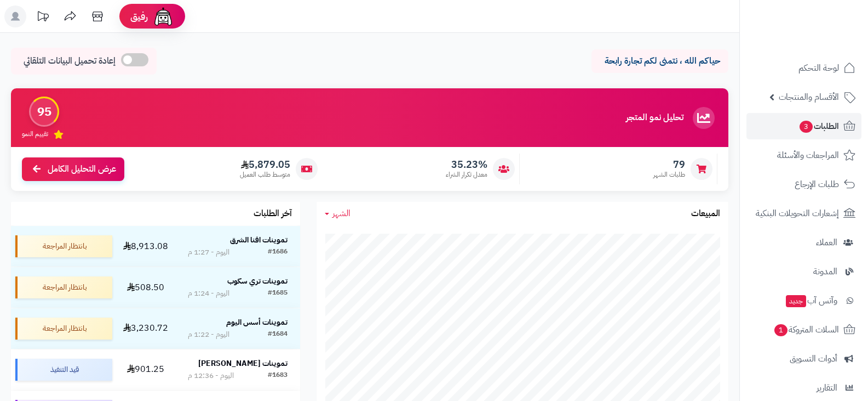 This screenshot has height=401, width=868. What do you see at coordinates (827, 242) in the screenshot?
I see `span: العملاء` at bounding box center [827, 242].